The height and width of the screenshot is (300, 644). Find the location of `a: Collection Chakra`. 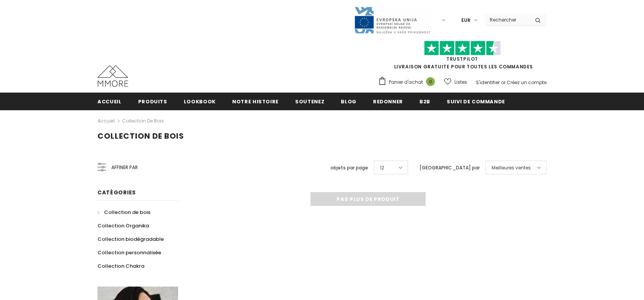

a: Collection Chakra is located at coordinates (121, 266).